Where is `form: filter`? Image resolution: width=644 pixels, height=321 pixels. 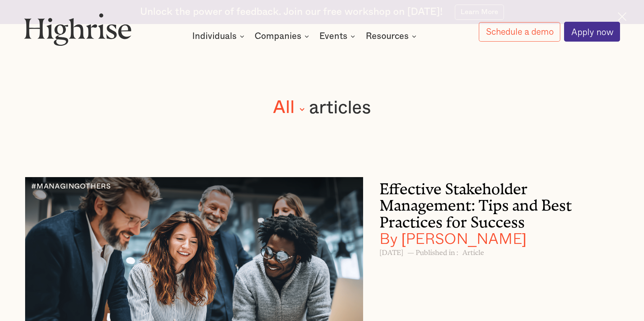 form: filter is located at coordinates (322, 108).